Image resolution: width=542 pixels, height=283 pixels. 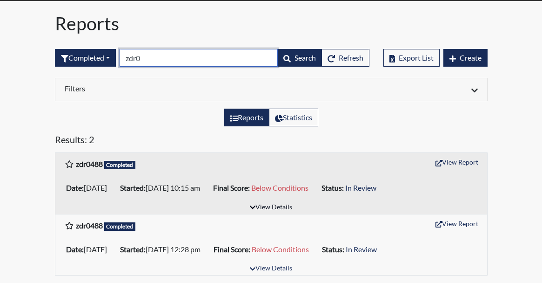 What do you see at coordinates (305, 57) in the screenshot?
I see `span: Search` at bounding box center [305, 57].